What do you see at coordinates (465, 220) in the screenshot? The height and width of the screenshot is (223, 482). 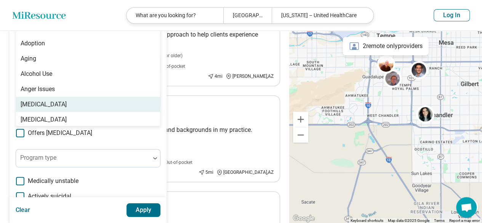 I see `a: Report a map error` at bounding box center [465, 220].